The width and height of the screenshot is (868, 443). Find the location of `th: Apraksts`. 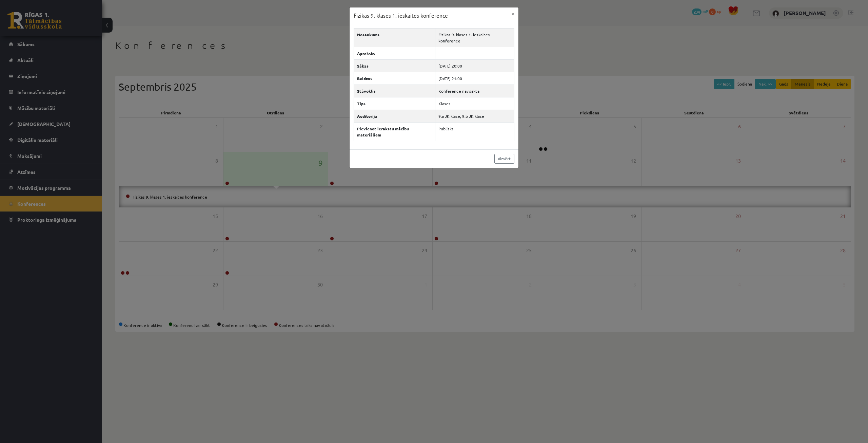

th: Apraksts is located at coordinates (395, 53).